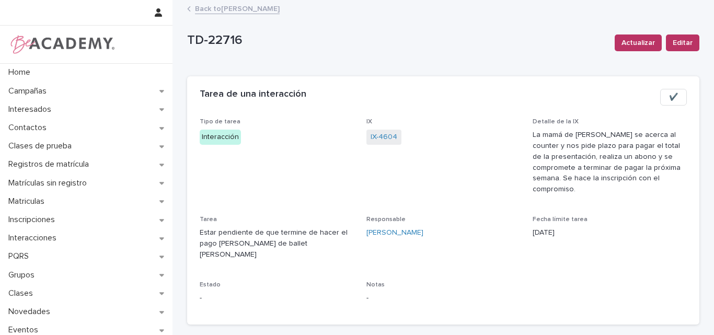 The width and height of the screenshot is (714, 335). Describe the element at coordinates (62, 44) in the screenshot. I see `img: WPrjXfSUmiLcdUfaYY4Q` at that location.